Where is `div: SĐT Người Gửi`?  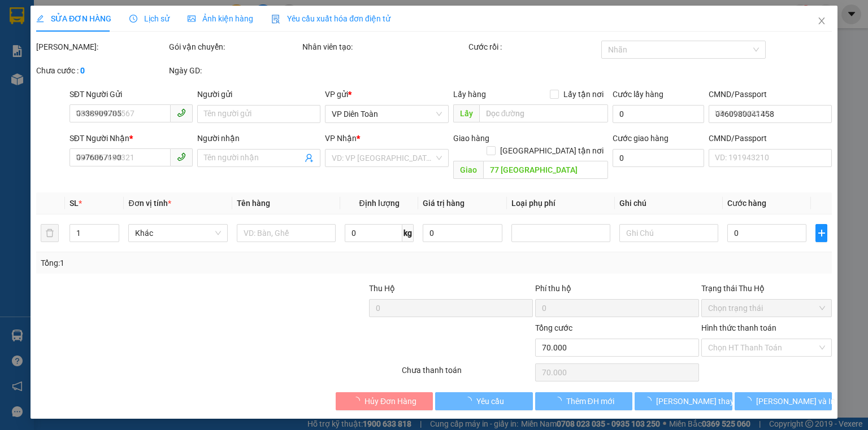 div: SĐT Người Gửi is located at coordinates (131, 94).